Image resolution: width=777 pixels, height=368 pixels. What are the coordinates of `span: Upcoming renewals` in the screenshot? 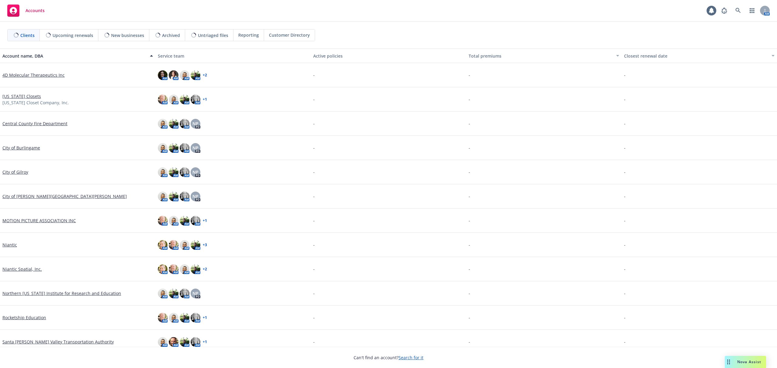 It's located at (73, 35).